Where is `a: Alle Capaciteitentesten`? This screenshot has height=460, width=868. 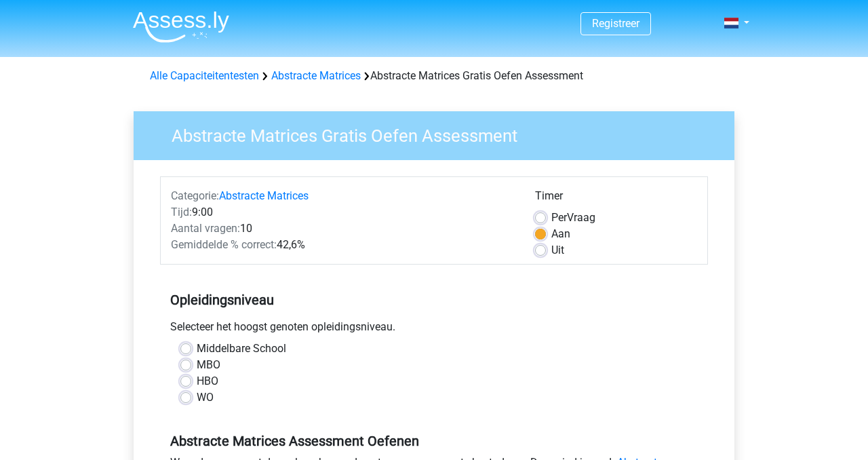
a: Alle Capaciteitentesten is located at coordinates (204, 75).